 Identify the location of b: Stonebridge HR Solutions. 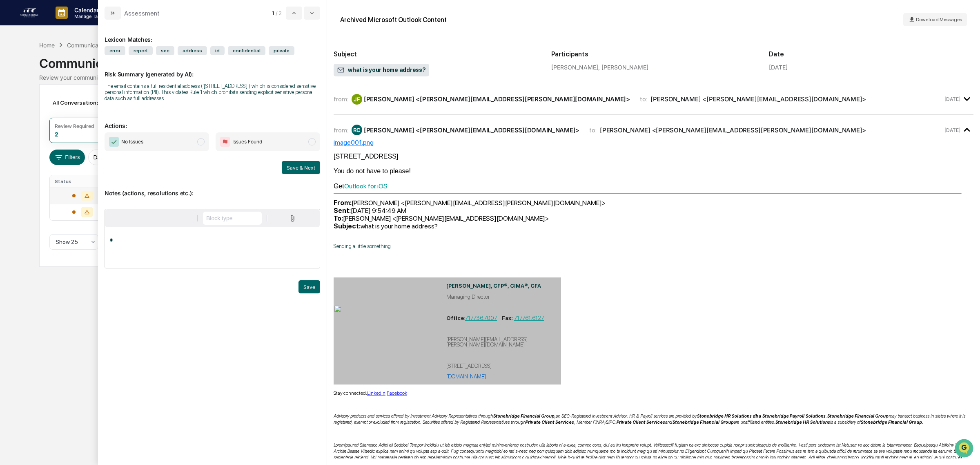
(803, 422).